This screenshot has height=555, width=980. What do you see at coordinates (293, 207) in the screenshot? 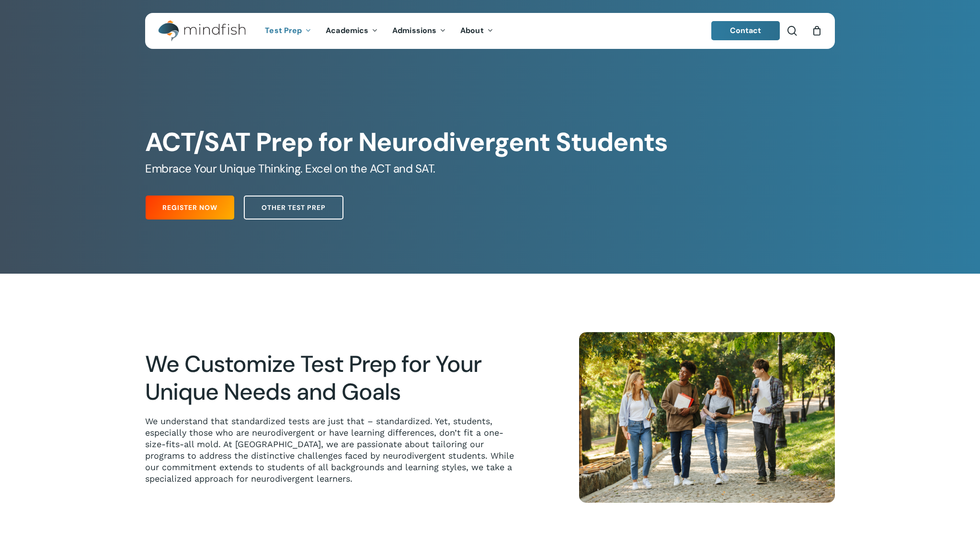
I see `a: Other Test Prep` at bounding box center [293, 207].